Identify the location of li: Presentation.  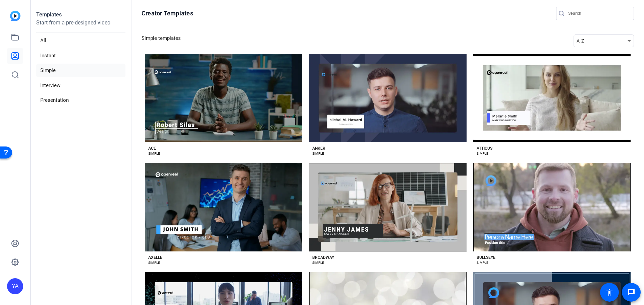
(81, 100).